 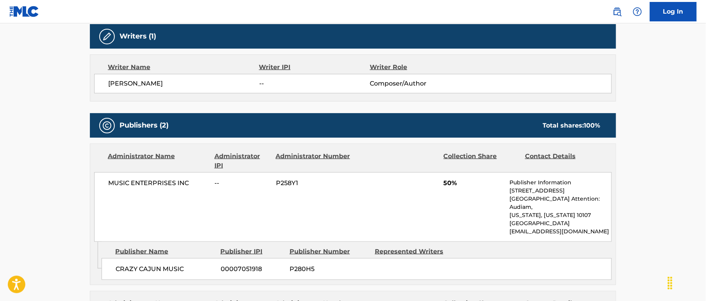 I want to click on div: Drag, so click(x=671, y=283).